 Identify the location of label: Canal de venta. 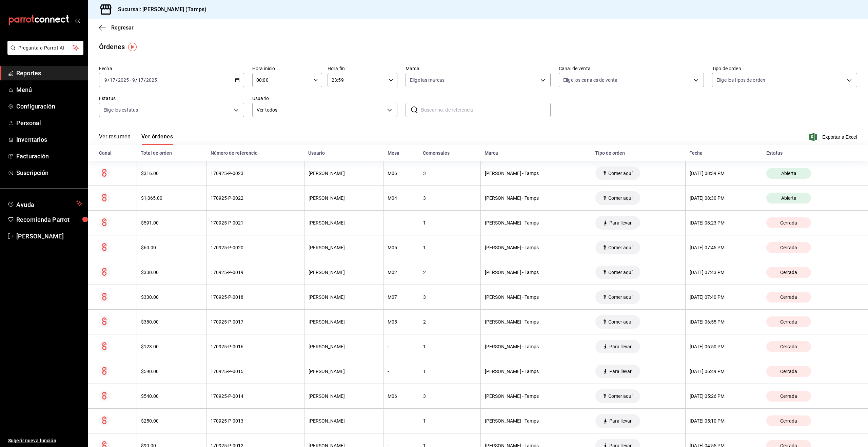
(631, 69).